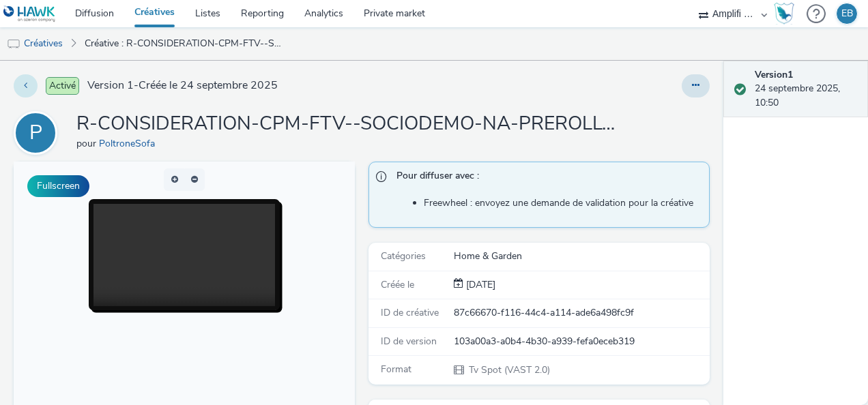 This screenshot has height=405, width=868. I want to click on div: Hawk Academy, so click(784, 14).